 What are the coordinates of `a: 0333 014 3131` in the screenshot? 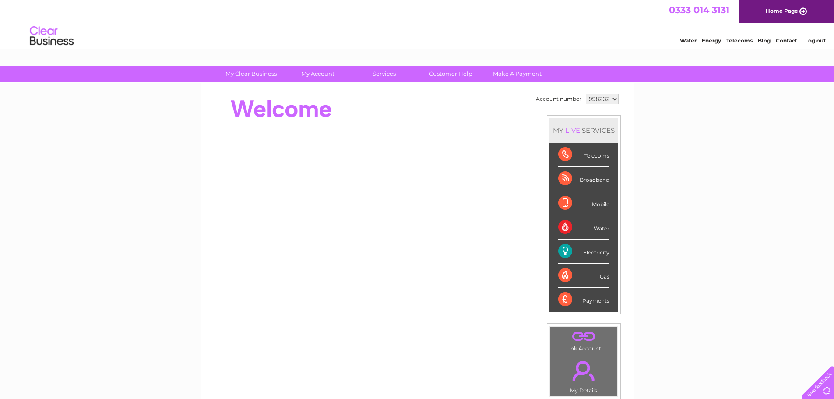 It's located at (699, 10).